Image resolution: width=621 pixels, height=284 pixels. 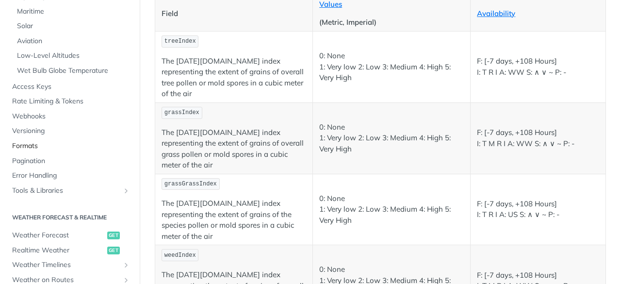 I want to click on a: Rate Limiting & Tokens, so click(x=70, y=101).